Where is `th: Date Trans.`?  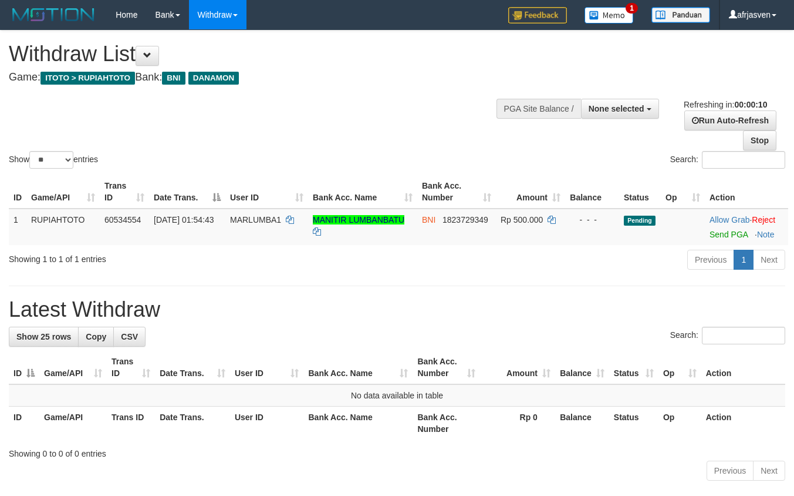 th: Date Trans. is located at coordinates (193, 423).